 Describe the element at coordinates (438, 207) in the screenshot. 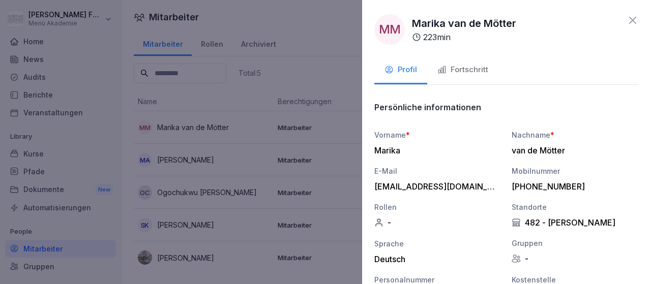

I see `div: Rollen` at that location.